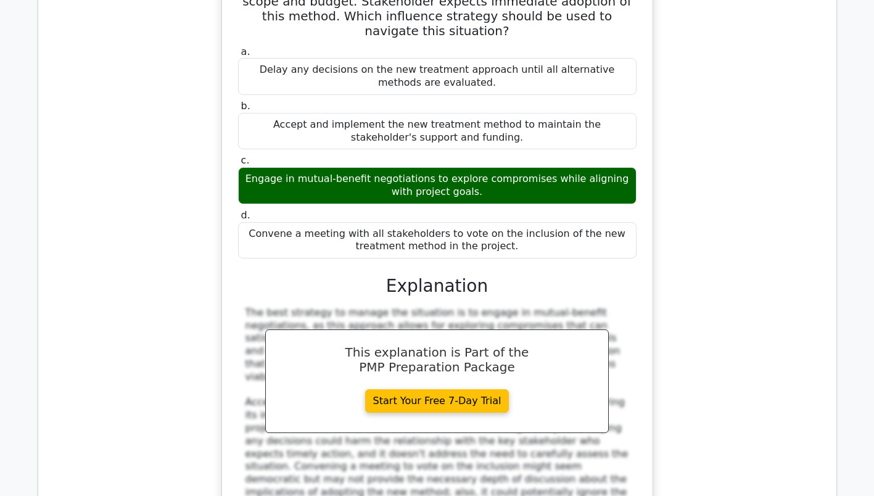 The height and width of the screenshot is (496, 874). Describe the element at coordinates (246, 51) in the screenshot. I see `span: a.` at that location.